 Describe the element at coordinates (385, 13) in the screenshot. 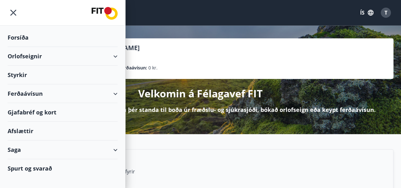

I see `span: T` at that location.